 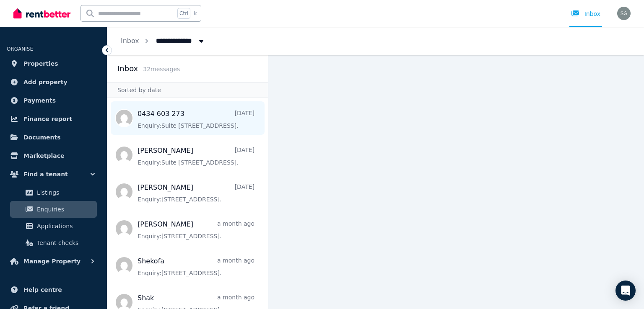 I want to click on span: Applications, so click(x=65, y=226).